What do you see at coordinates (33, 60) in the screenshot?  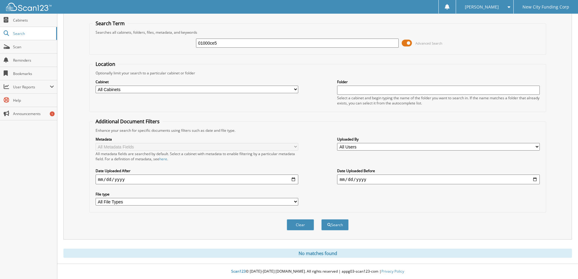 I see `span: Reminders` at bounding box center [33, 60].